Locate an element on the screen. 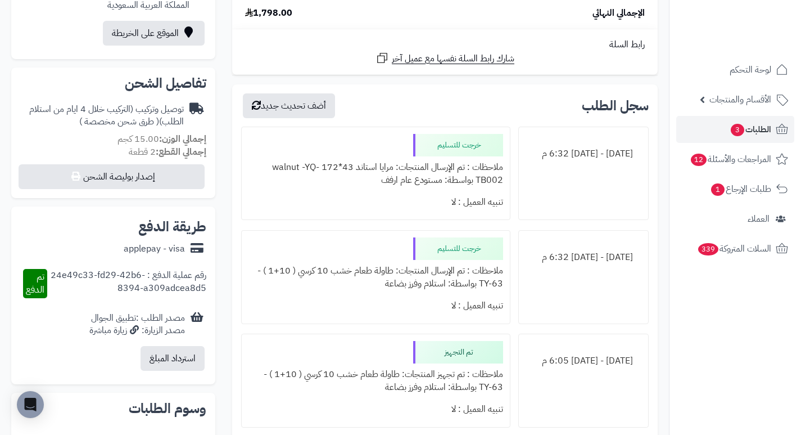  div: مصدر الزيارة: زيارة مباشرة is located at coordinates (137, 330).